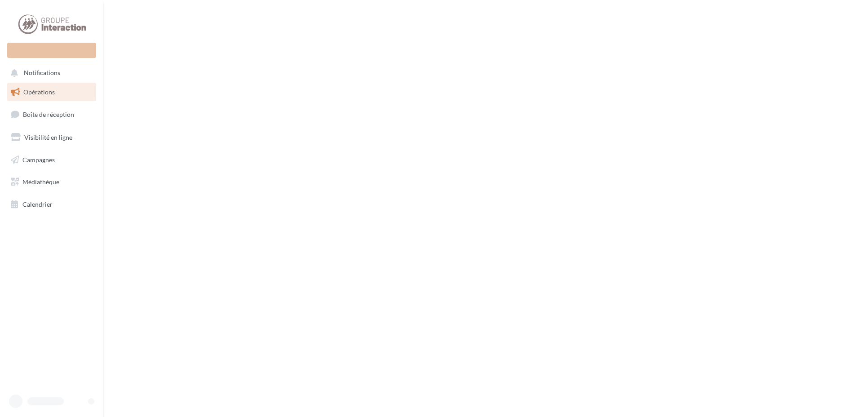 The height and width of the screenshot is (417, 859). I want to click on span: Notifications, so click(42, 73).